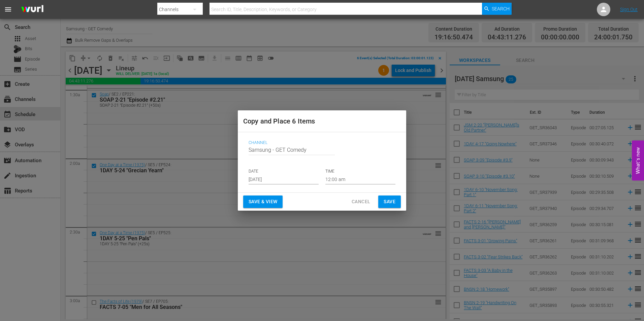 This screenshot has height=321, width=644. Describe the element at coordinates (32, 9) in the screenshot. I see `img: ans4CAIJ8jUAAAAAAAAAAAAAAAAAAAAAAAAgQb4GAAAAAAAAAAAAAAAAAAAAAAAAJMjXAAAAAAAAAAAAAAAAAAAAAAAAgAT5G...` at that location.